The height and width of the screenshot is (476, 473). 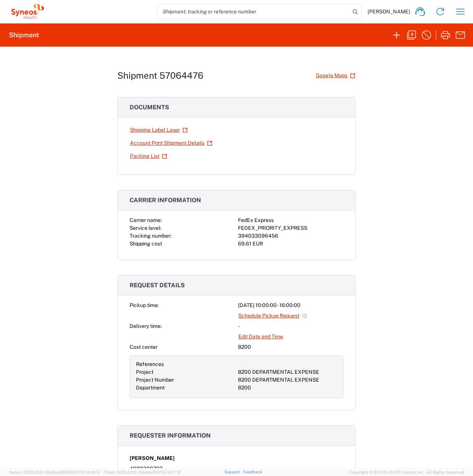 What do you see at coordinates (291, 228) in the screenshot?
I see `div: FEDEX_PRIORITY_EXPRESS` at bounding box center [291, 228].